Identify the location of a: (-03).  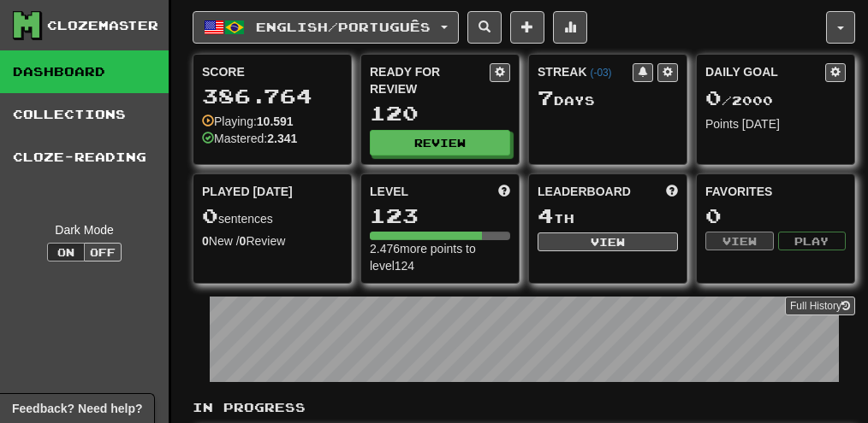
(600, 72).